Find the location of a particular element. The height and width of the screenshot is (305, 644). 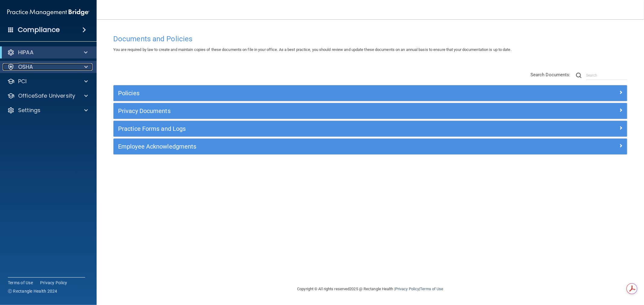

span: You are required by law to create and maintain copies of these documents on file in your office. ... is located at coordinates (313, 50).